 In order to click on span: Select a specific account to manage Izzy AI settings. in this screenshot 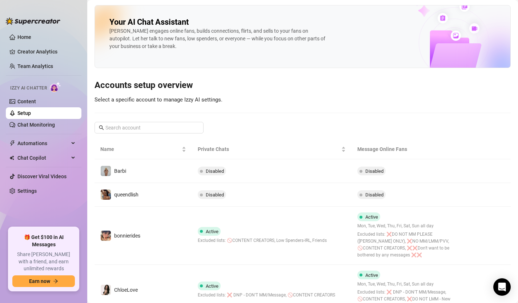, I will do `click(159, 100)`.